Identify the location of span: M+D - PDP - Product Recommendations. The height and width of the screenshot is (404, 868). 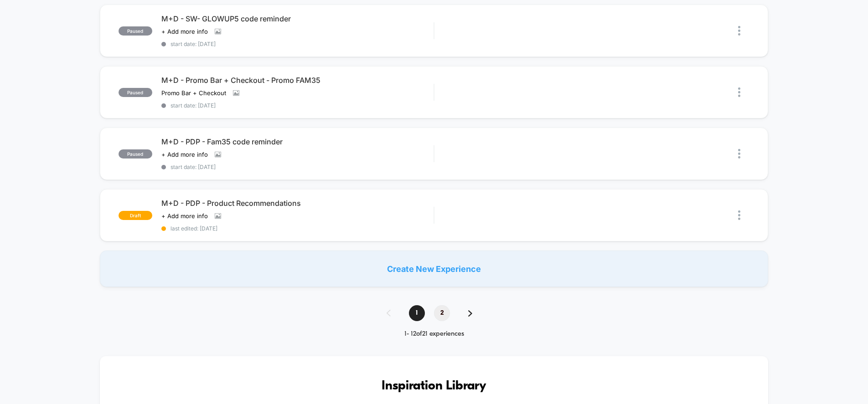
(297, 203).